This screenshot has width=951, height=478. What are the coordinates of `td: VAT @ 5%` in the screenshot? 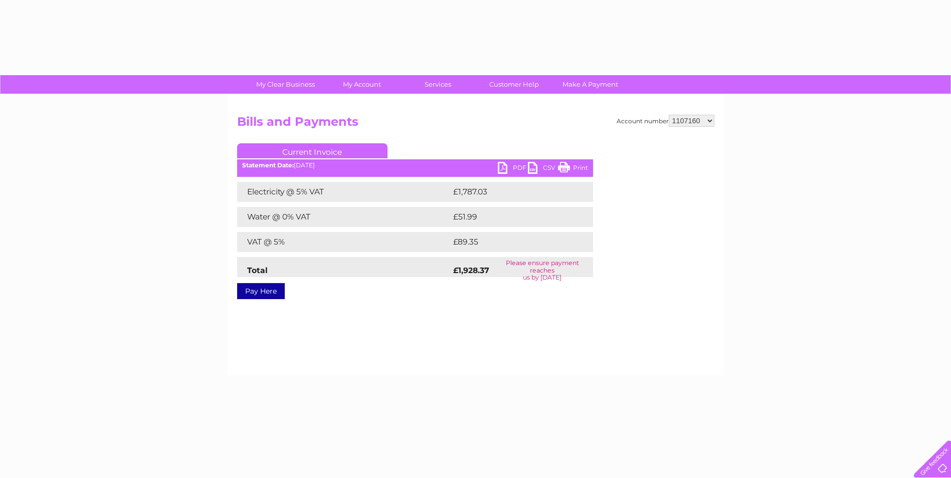 It's located at (344, 242).